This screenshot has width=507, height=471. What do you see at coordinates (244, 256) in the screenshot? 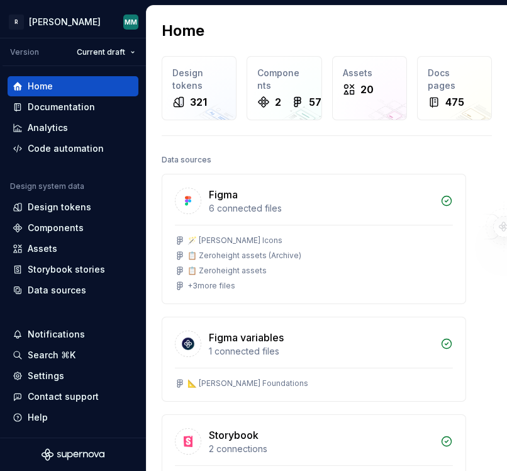
I see `div: 📋 Zeroheight assets (Archive)` at bounding box center [244, 256].